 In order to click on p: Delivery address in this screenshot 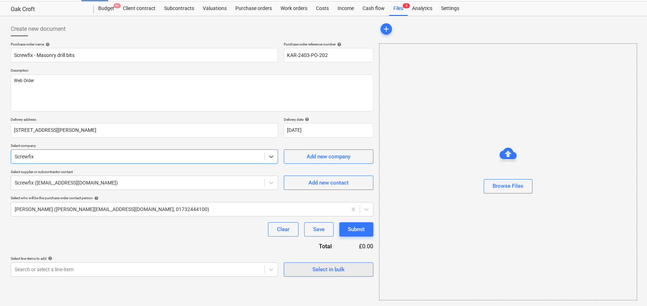, I will do `click(144, 120)`.